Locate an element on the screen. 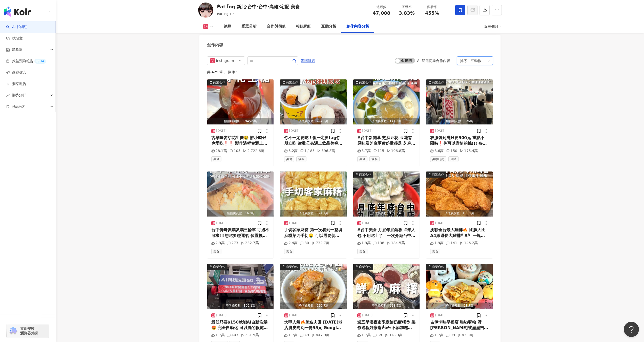 The width and height of the screenshot is (644, 342). div: 觀看率 is located at coordinates (432, 7).